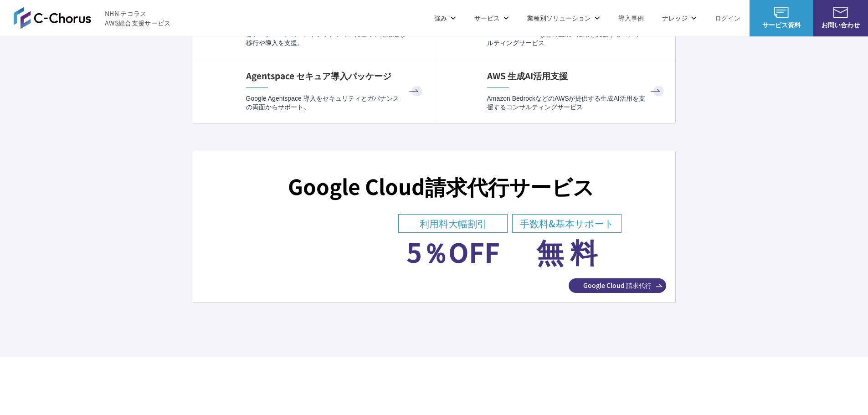 Image resolution: width=868 pixels, height=415 pixels. What do you see at coordinates (567, 223) in the screenshot?
I see `dt: 手数料&基本サポート` at bounding box center [567, 223].